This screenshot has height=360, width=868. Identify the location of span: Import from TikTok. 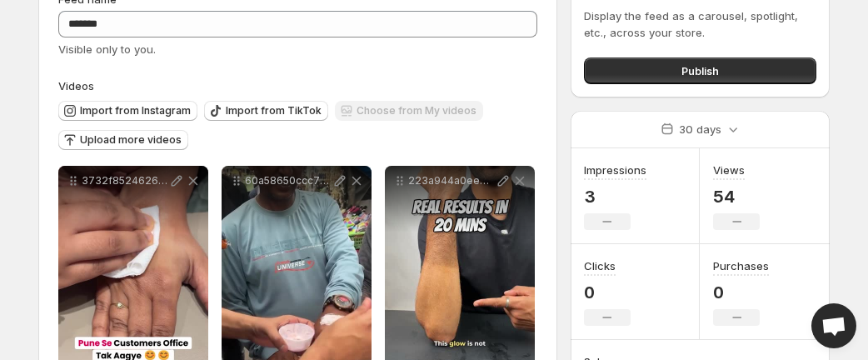
(273, 111).